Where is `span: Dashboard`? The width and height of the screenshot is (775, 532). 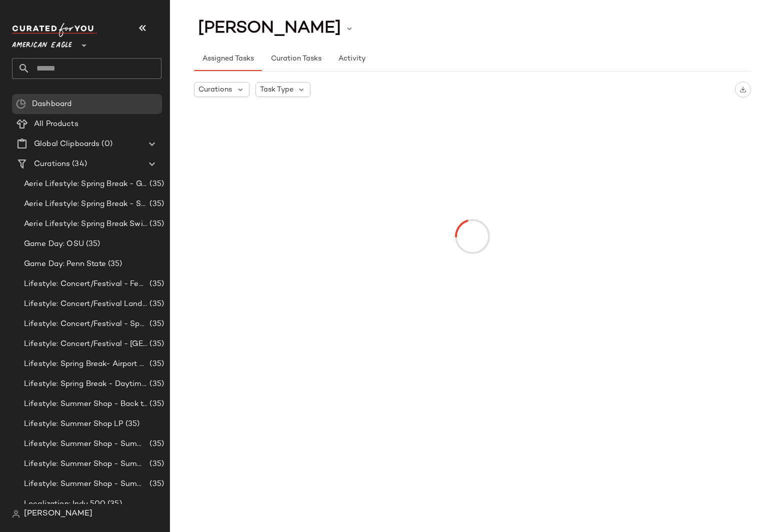
span: Dashboard is located at coordinates (51, 104).